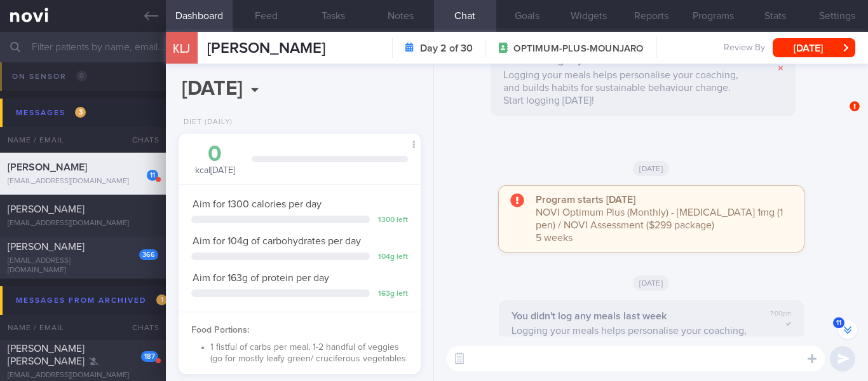 The image size is (868, 381). Describe the element at coordinates (148, 254) in the screenshot. I see `div: 366` at that location.